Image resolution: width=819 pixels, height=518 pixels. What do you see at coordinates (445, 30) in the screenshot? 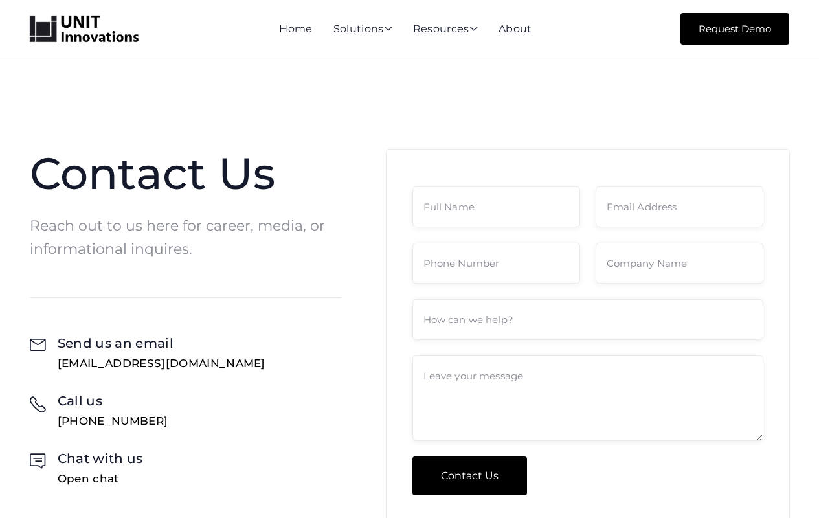
I see `div: Resources` at bounding box center [445, 30].